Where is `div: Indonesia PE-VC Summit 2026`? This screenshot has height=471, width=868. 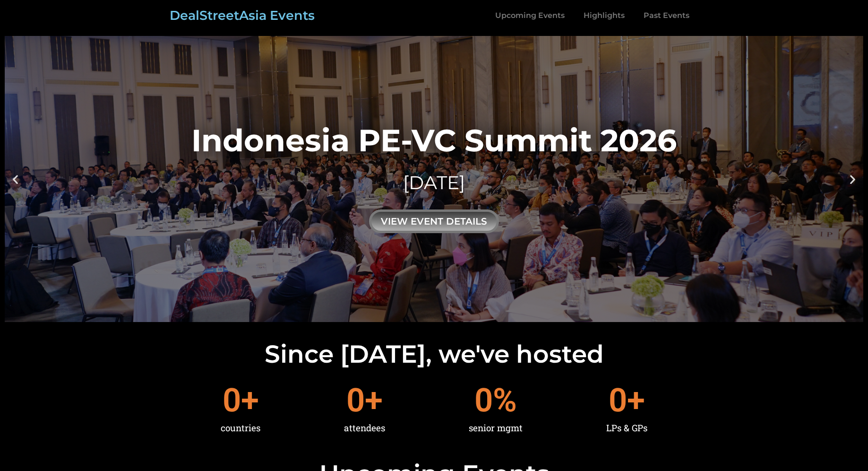 div: Indonesia PE-VC Summit 2026 is located at coordinates (434, 140).